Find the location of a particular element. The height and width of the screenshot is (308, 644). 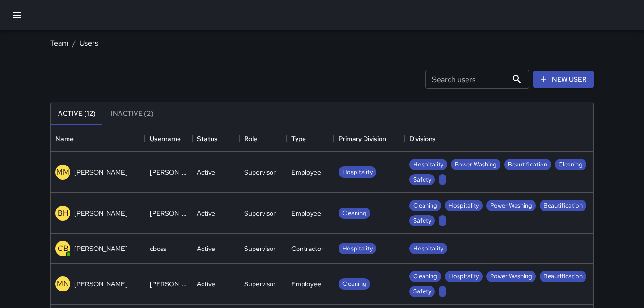

p: BH is located at coordinates (63, 214).